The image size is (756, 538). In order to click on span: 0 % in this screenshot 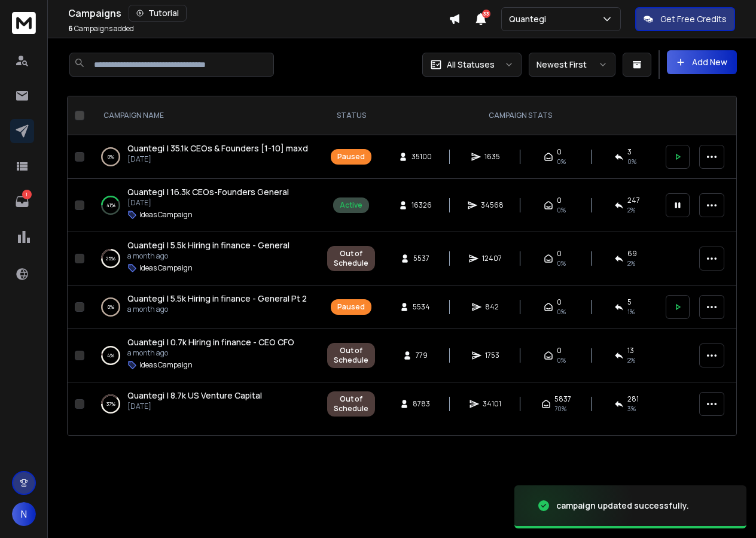, I will do `click(631, 162)`.